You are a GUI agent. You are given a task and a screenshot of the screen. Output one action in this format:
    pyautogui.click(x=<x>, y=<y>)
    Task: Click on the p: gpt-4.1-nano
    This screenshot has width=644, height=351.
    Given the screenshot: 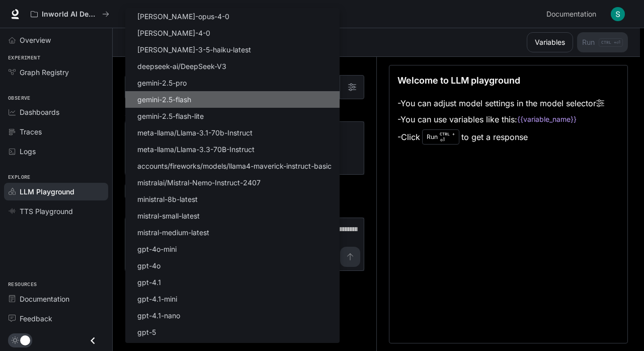 What is the action you would take?
    pyautogui.click(x=159, y=315)
    